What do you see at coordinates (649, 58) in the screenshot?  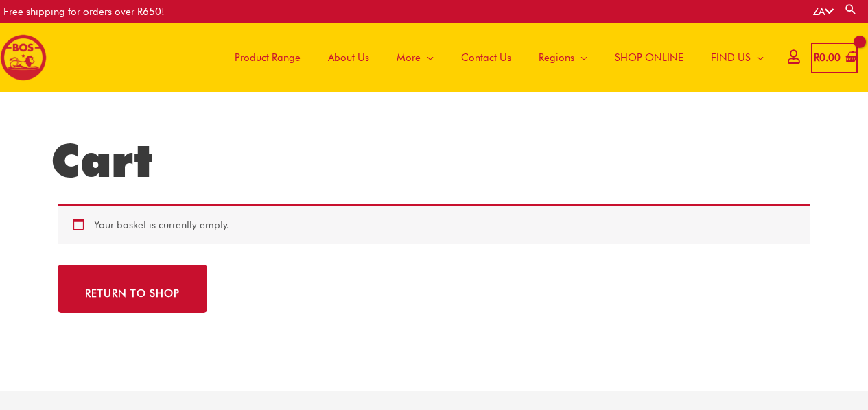 I see `a: SHOP ONLINE` at bounding box center [649, 58].